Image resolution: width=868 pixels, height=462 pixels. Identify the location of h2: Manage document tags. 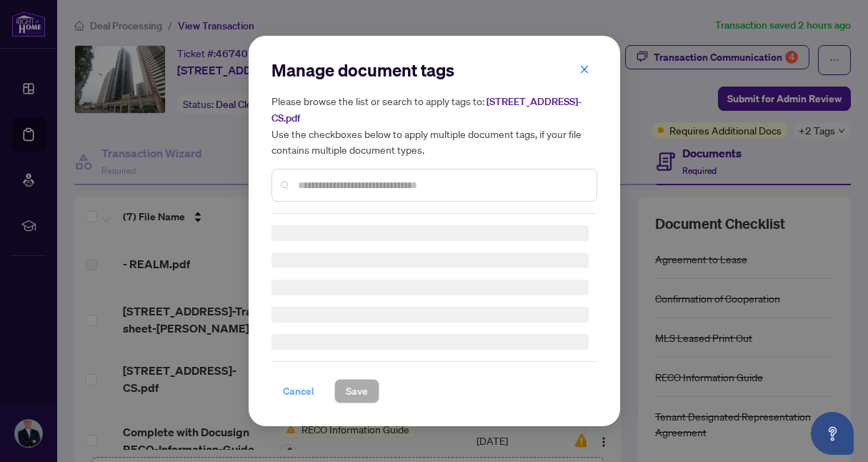
(434, 70).